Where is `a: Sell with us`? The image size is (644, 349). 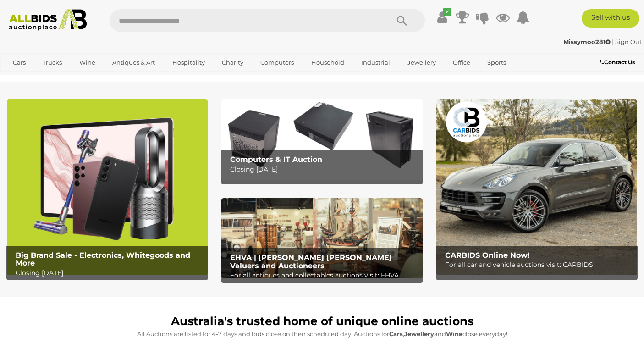
a: Sell with us is located at coordinates (610, 18).